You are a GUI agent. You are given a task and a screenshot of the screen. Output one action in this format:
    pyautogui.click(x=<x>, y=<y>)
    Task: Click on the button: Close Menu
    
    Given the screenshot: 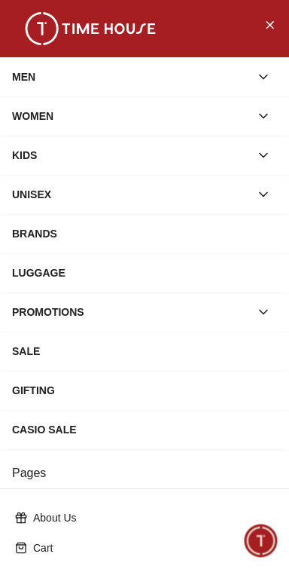 What is the action you would take?
    pyautogui.click(x=270, y=24)
    